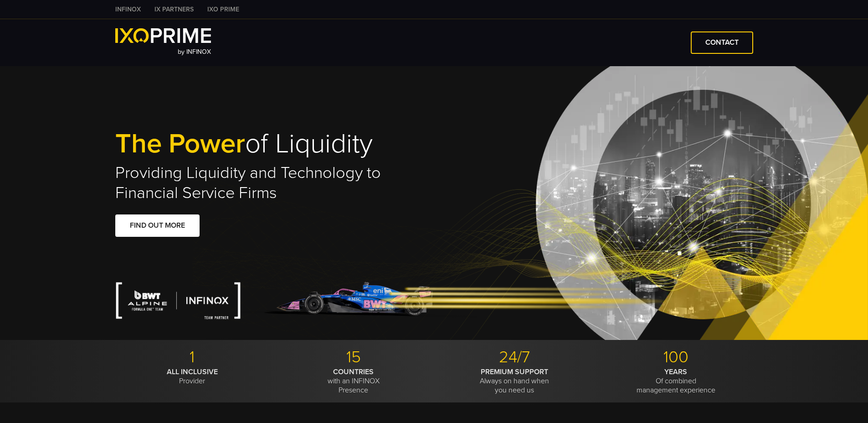 Image resolution: width=868 pixels, height=423 pixels. Describe the element at coordinates (157, 225) in the screenshot. I see `a: FIND OUT MORE` at that location.